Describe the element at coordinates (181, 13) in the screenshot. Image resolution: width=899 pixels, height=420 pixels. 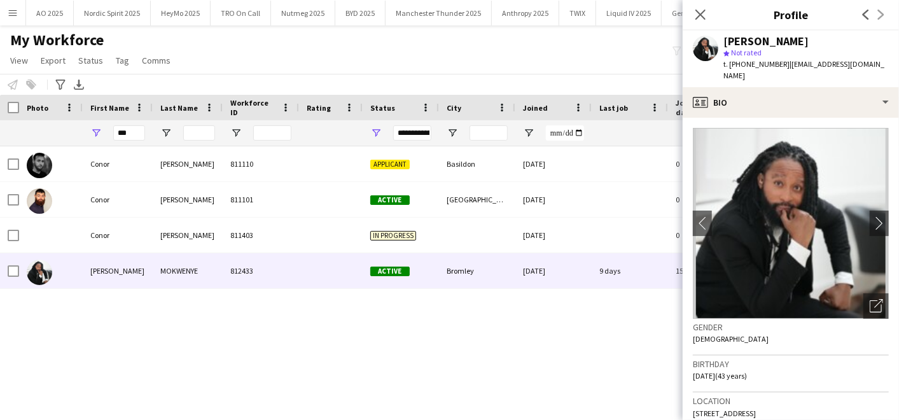
I see `button: HeyMo 2025` at that location.